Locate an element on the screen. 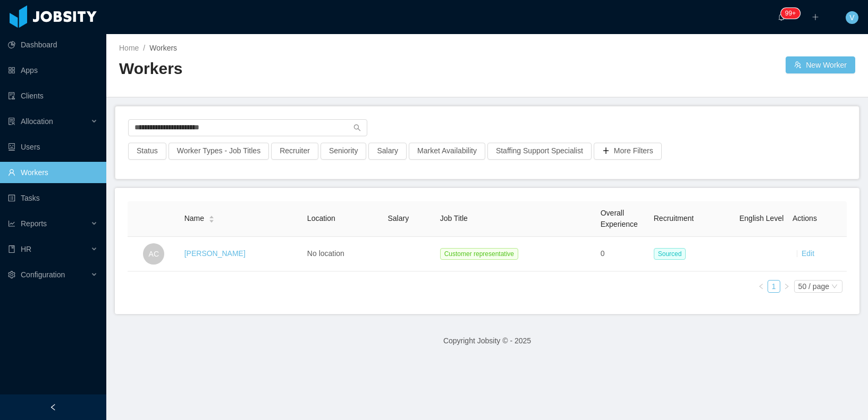 The image size is (868, 420). i: icon: bell is located at coordinates (781, 17).